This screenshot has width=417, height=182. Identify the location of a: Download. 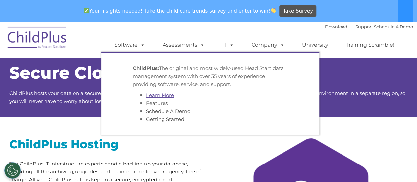
(336, 27).